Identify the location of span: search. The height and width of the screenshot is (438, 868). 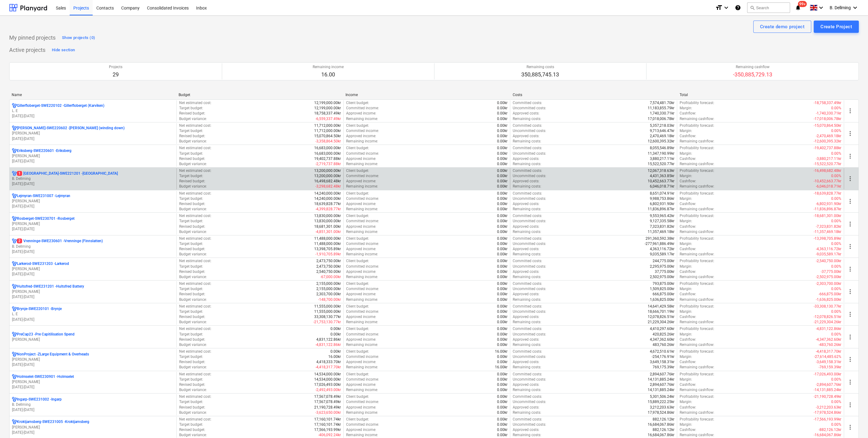
(752, 7).